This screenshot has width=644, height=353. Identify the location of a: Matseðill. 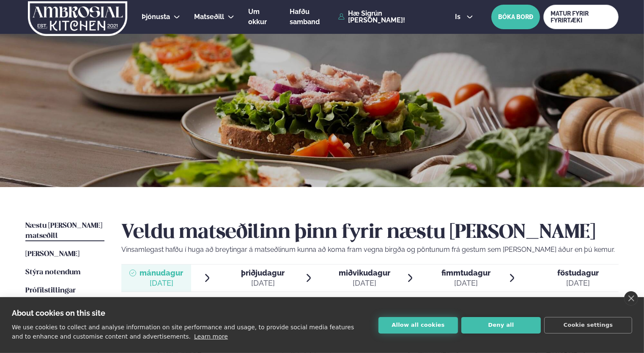
(209, 17).